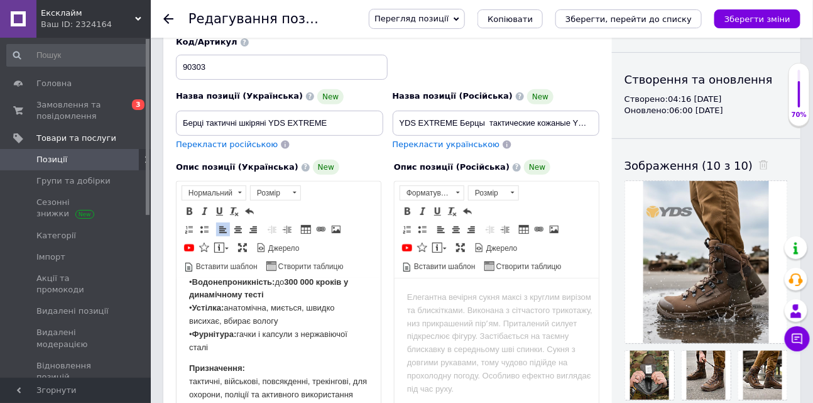 The width and height of the screenshot is (813, 403). Describe the element at coordinates (629, 19) in the screenshot. I see `i: Зберегти, перейти до списку` at that location.